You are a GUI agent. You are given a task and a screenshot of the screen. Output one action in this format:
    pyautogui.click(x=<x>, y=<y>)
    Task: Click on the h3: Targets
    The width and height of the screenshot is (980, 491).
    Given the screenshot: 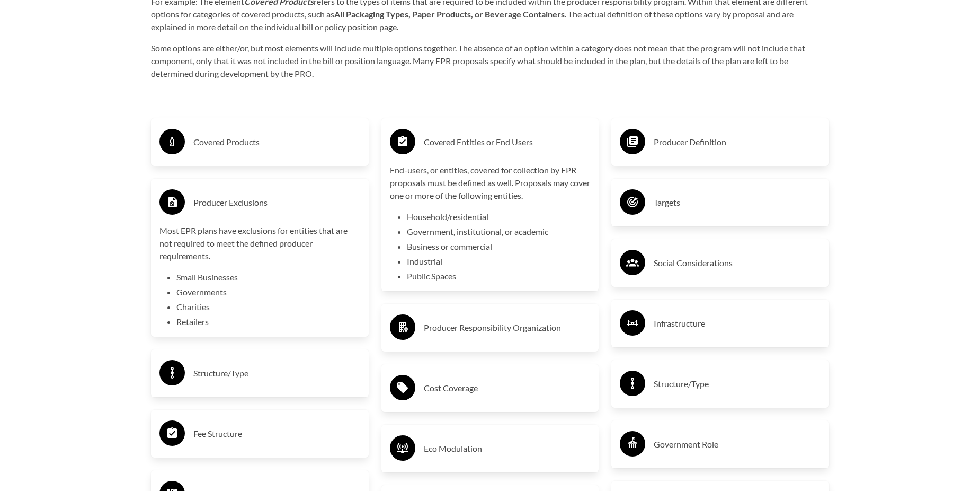 What is the action you would take?
    pyautogui.click(x=736, y=203)
    